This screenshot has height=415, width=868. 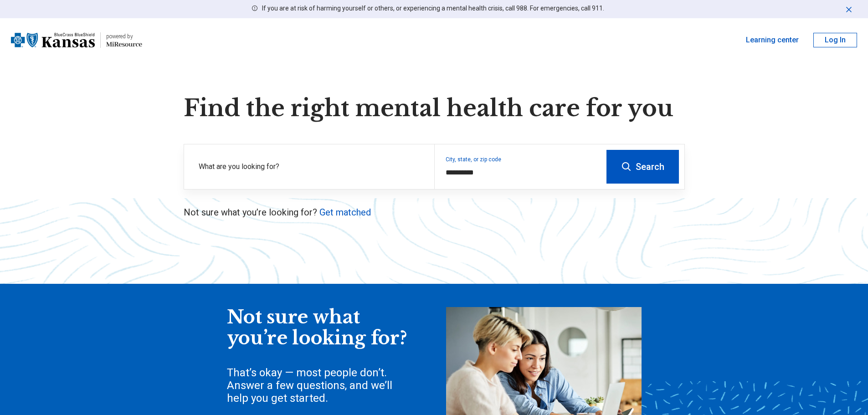 I want to click on label: What are you looking for?, so click(x=311, y=166).